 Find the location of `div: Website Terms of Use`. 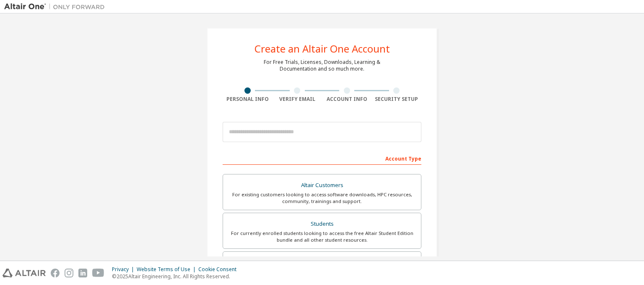

div: Website Terms of Use is located at coordinates (167, 270).